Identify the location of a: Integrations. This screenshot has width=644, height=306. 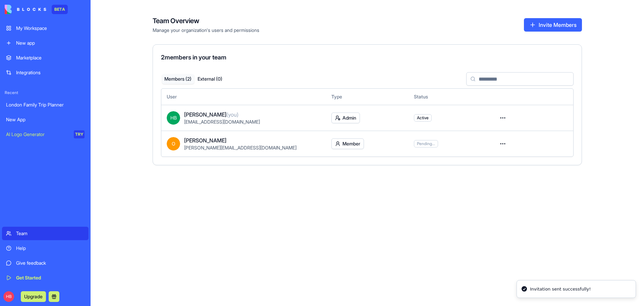
(45, 72).